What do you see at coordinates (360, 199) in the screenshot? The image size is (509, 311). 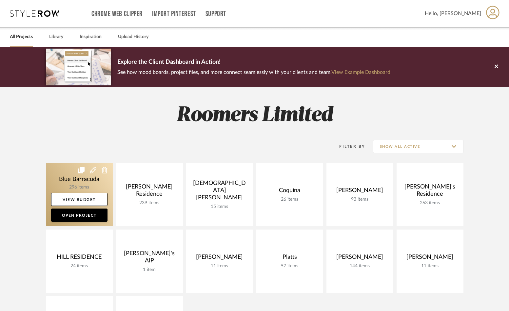 I see `div: 93 items` at bounding box center [360, 199].